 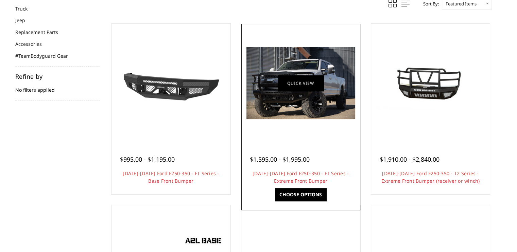 What do you see at coordinates (410, 159) in the screenshot?
I see `span: $1,910.00 - $2,840.00` at bounding box center [410, 159].